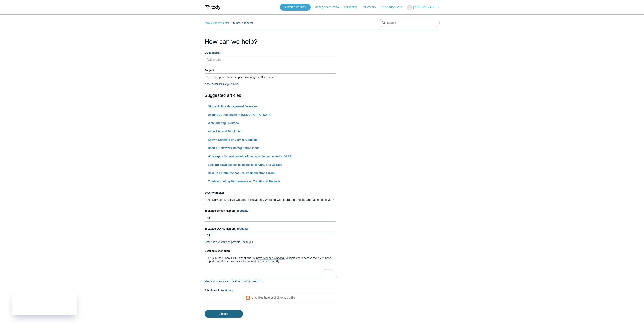 This screenshot has width=644, height=327. Describe the element at coordinates (270, 84) in the screenshot. I see `p: A brief description of your issue.` at that location.